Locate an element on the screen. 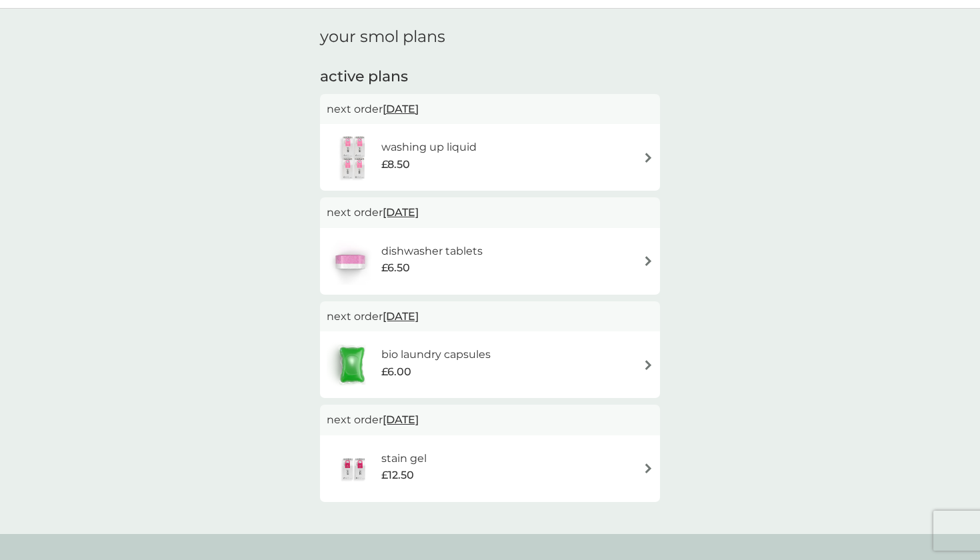 Image resolution: width=980 pixels, height=560 pixels. h6: bio laundry capsules is located at coordinates (436, 355).